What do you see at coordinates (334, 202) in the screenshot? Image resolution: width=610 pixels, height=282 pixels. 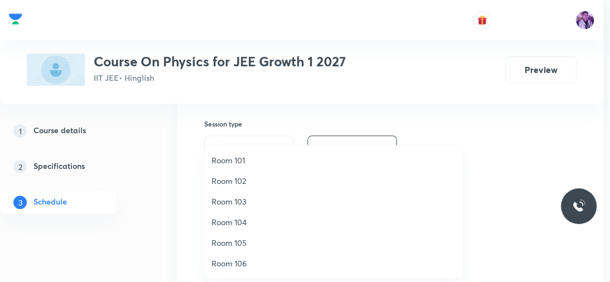 I see `span: Room 103` at bounding box center [334, 202].